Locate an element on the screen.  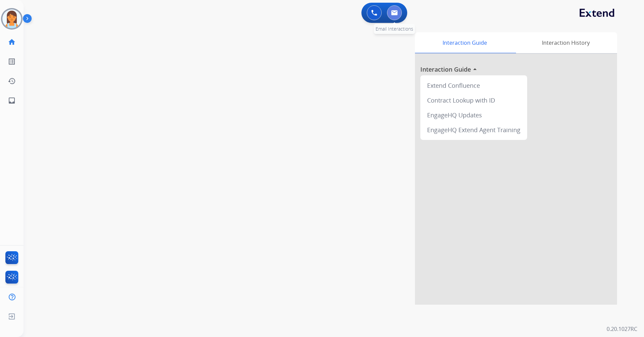
mat-icon: home is located at coordinates (12, 42).